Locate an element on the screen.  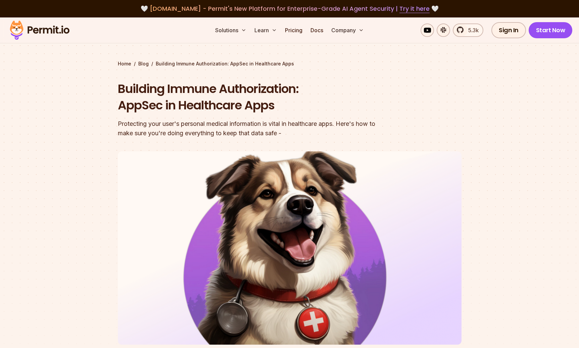
img: Building Immune Authorization: AppSec in Healthcare Apps is located at coordinates (290, 248).